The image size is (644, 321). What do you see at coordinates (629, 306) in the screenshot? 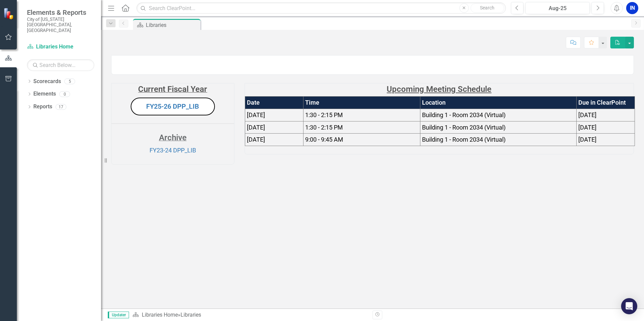
I see `div: Open Intercom Messenger` at bounding box center [629, 306].